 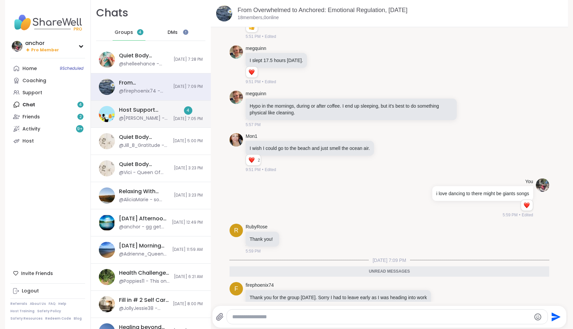 What do you see at coordinates (144, 173) in the screenshot?
I see `div: @Vici - Queen Of The Night i am going to grab lunch` at bounding box center [144, 173].